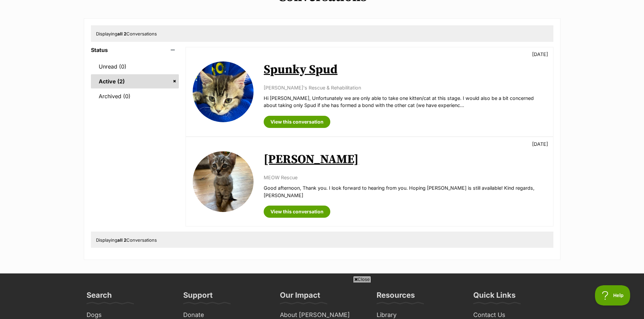 The width and height of the screenshot is (644, 319). Describe the element at coordinates (198, 297) in the screenshot. I see `h3: Support` at that location.